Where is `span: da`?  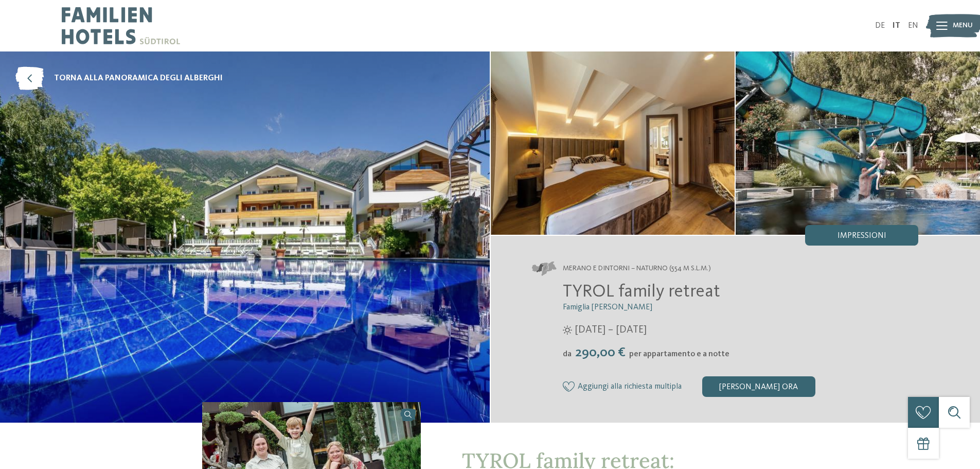
span: da is located at coordinates (567, 354).